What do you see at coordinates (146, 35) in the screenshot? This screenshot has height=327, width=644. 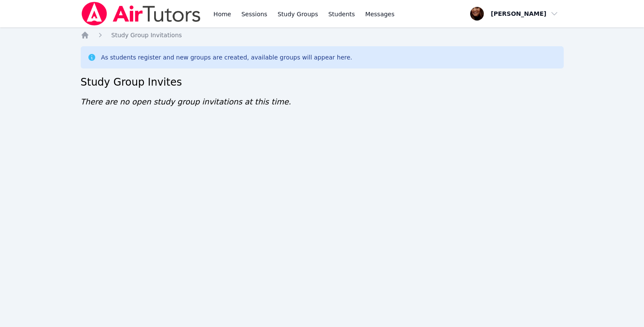 I see `a: Study Group Invitations` at bounding box center [146, 35].